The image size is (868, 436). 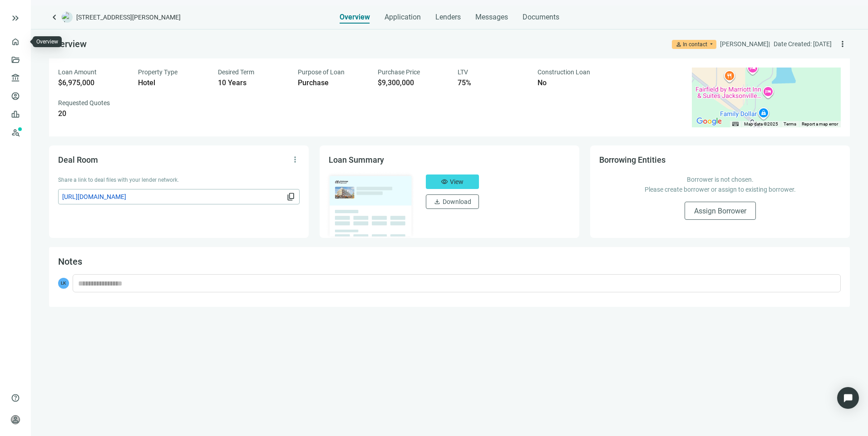 What do you see at coordinates (157, 72) in the screenshot?
I see `span: Property Type` at bounding box center [157, 72].